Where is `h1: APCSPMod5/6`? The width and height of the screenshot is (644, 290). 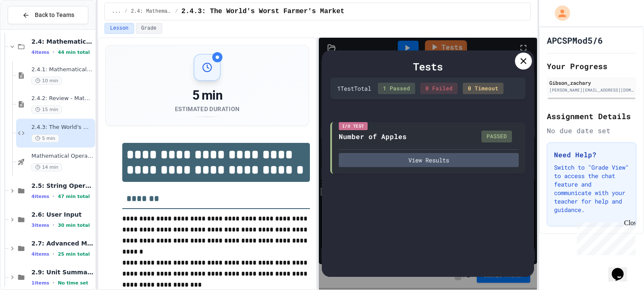
h1: APCSPMod5/6 is located at coordinates (574, 40).